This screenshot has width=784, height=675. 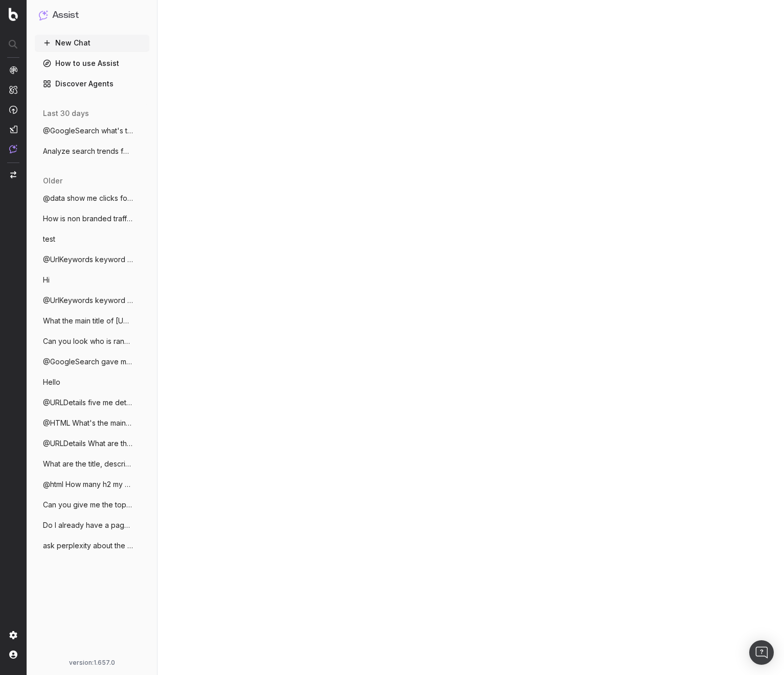 What do you see at coordinates (92, 15) in the screenshot?
I see `button: Assist` at bounding box center [92, 15].